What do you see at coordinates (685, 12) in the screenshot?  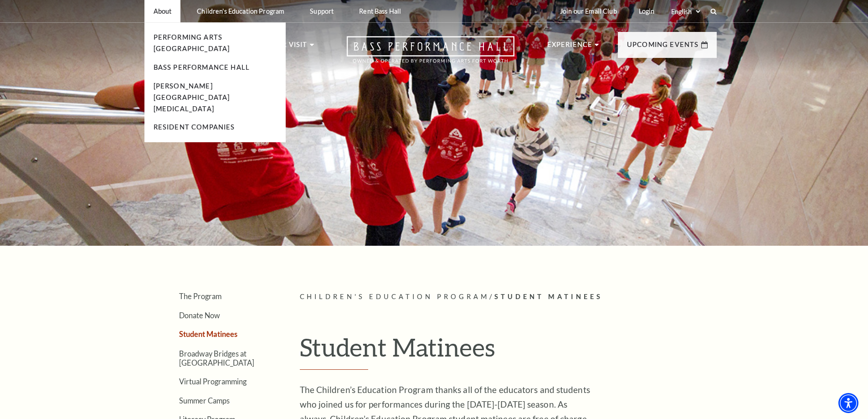 I see `select: Select:` at bounding box center [685, 12].